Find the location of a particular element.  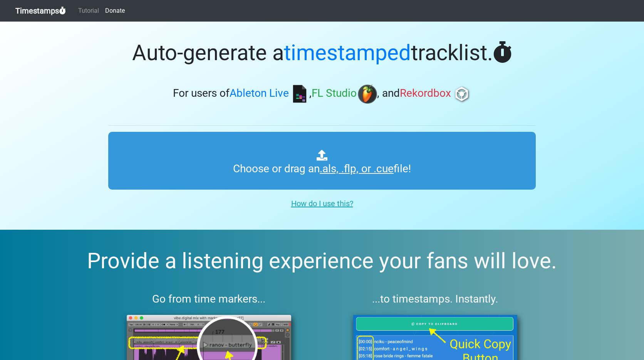

a: Donate is located at coordinates (115, 11).